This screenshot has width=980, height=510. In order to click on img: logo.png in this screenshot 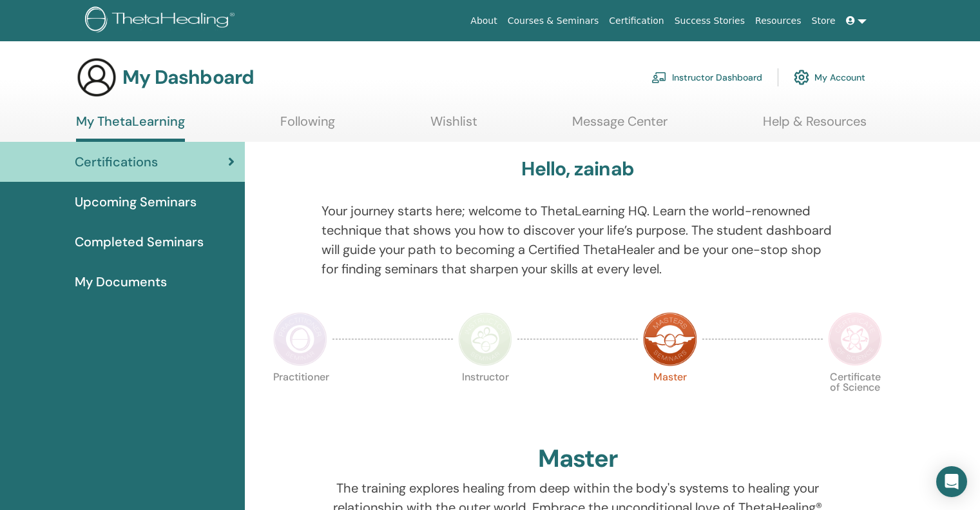, I will do `click(162, 21)`.